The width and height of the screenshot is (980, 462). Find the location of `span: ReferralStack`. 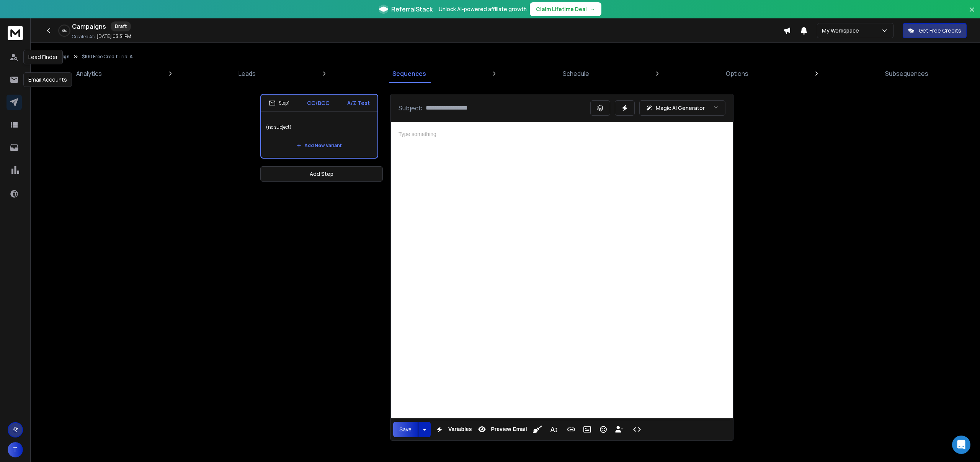

span: ReferralStack is located at coordinates (412, 10).